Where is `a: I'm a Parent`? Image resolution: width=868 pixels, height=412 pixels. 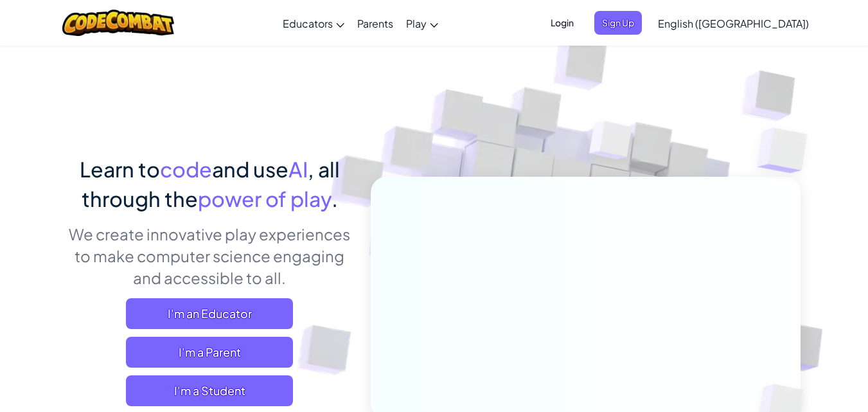
a: I'm a Parent is located at coordinates (210, 352).